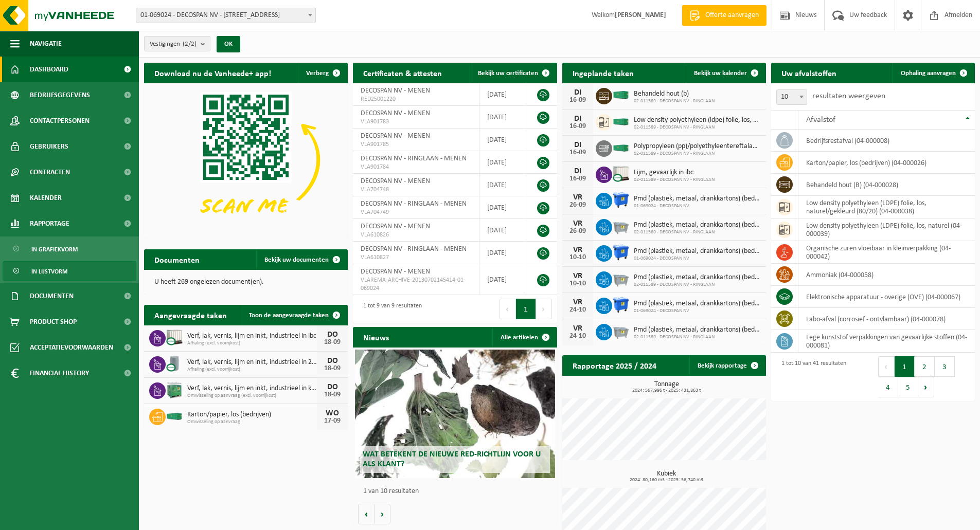 Image resolution: width=980 pixels, height=530 pixels. Describe the element at coordinates (177, 259) in the screenshot. I see `h2: Documenten` at that location.